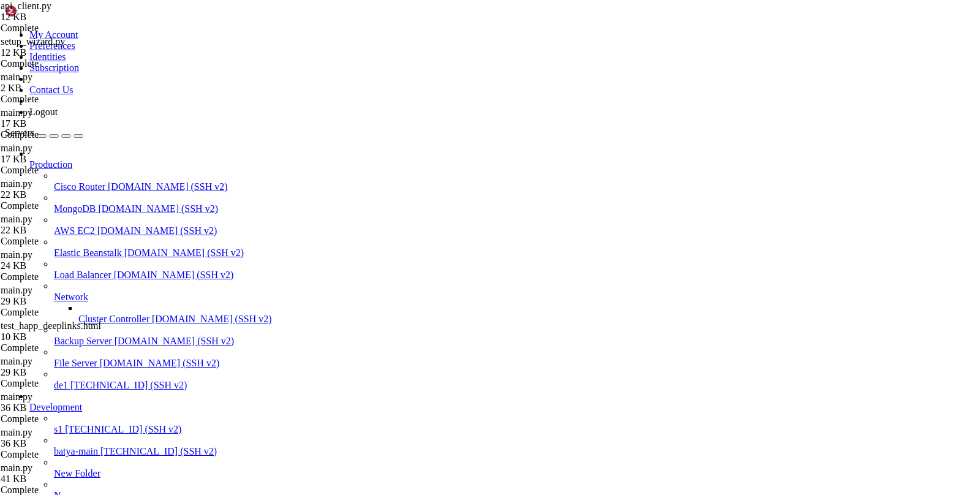  What do you see at coordinates (62, 266) in the screenshot?
I see `div: 24 KB` at bounding box center [62, 266].